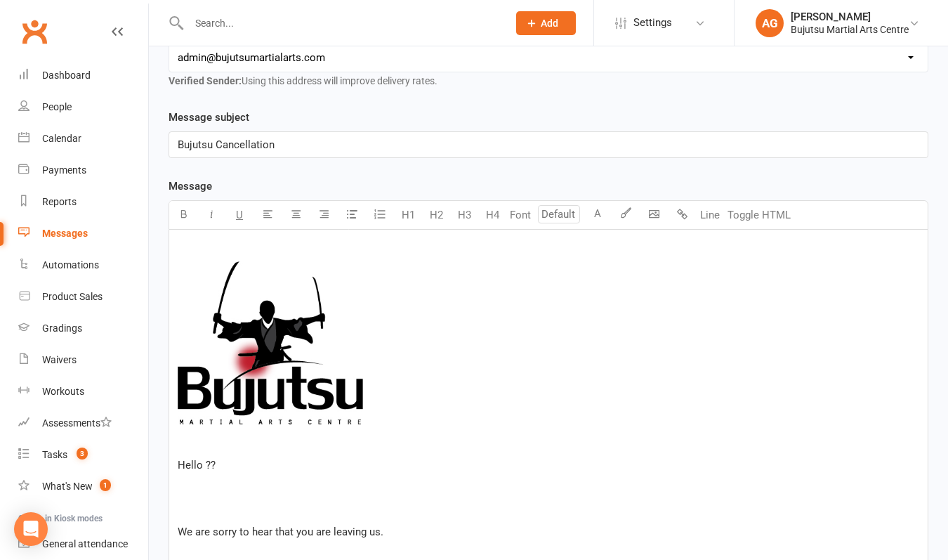 The height and width of the screenshot is (560, 948). Describe the element at coordinates (190, 186) in the screenshot. I see `label: Message` at that location.